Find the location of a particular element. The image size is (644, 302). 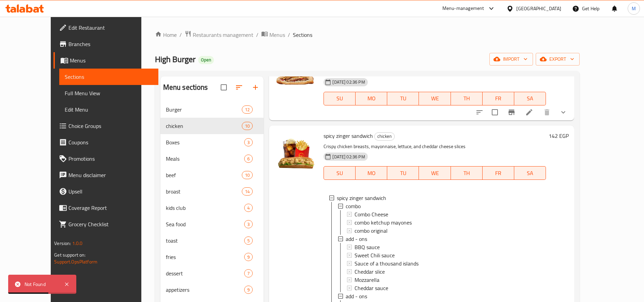

a: Upsell is located at coordinates (106, 191).